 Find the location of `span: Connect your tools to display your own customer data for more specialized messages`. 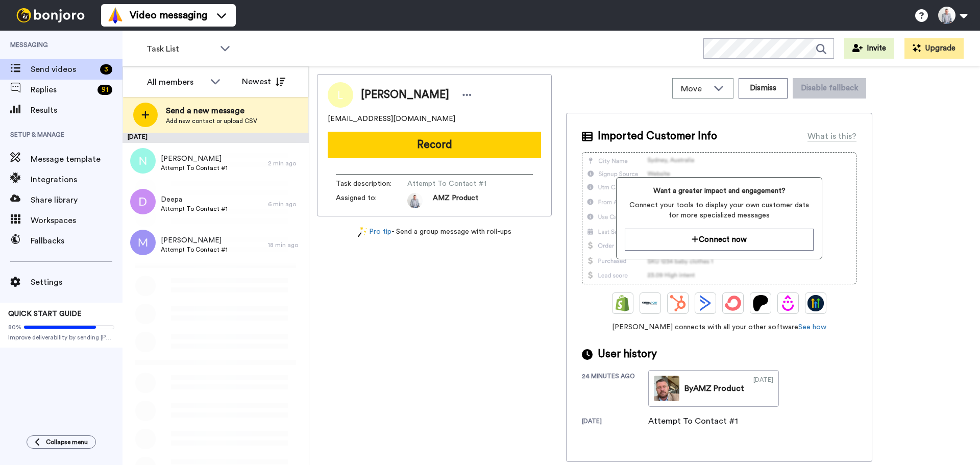

span: Connect your tools to display your own customer data for more specialized messages is located at coordinates (719, 210).